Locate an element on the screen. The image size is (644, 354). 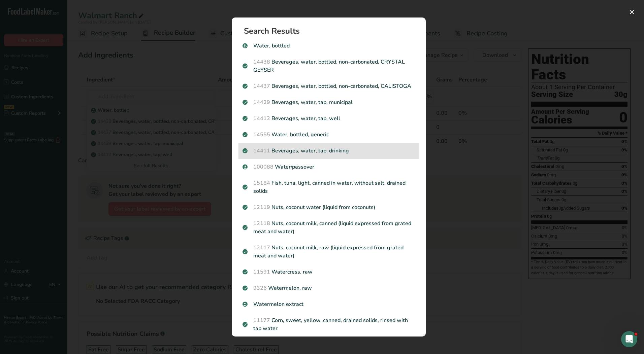
p: Beverages, water, tap, municipal is located at coordinates (329, 102).